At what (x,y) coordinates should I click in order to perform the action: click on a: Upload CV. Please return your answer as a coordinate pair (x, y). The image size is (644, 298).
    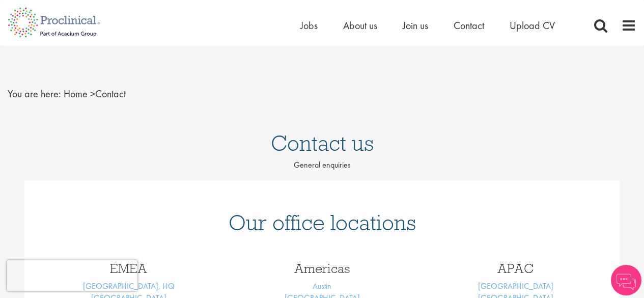
    Looking at the image, I should click on (532, 26).